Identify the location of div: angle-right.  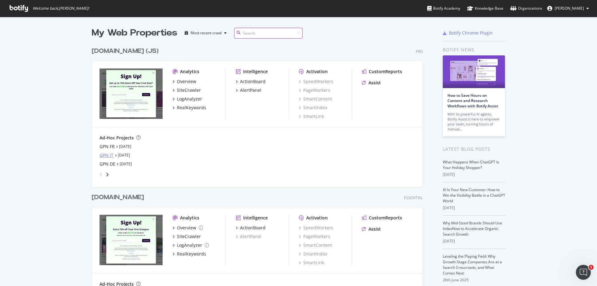
(107, 174).